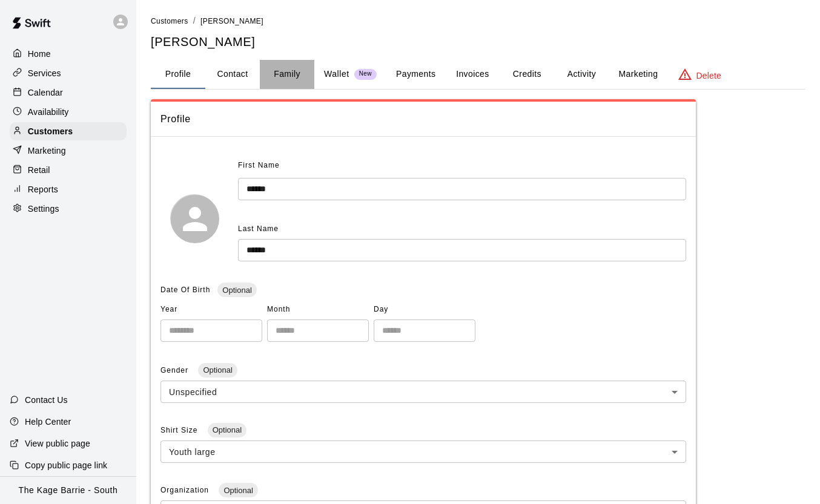  What do you see at coordinates (211, 310) in the screenshot?
I see `span: Year` at bounding box center [211, 310].